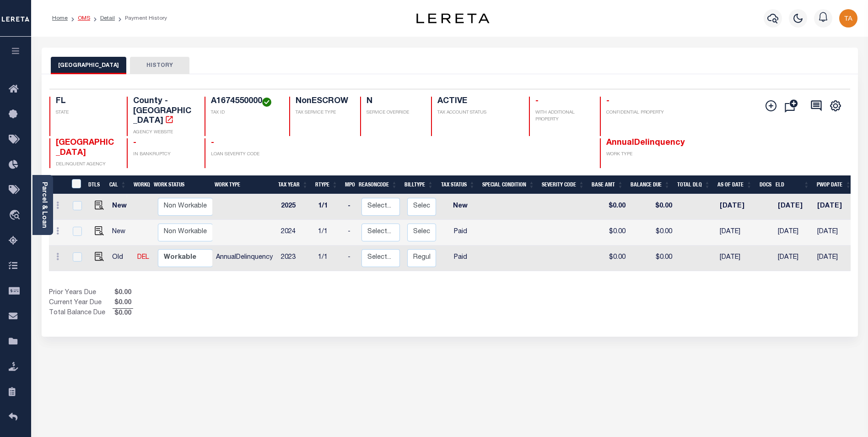 The height and width of the screenshot is (437, 868). Describe the element at coordinates (143, 257) in the screenshot. I see `a: DEL` at that location.